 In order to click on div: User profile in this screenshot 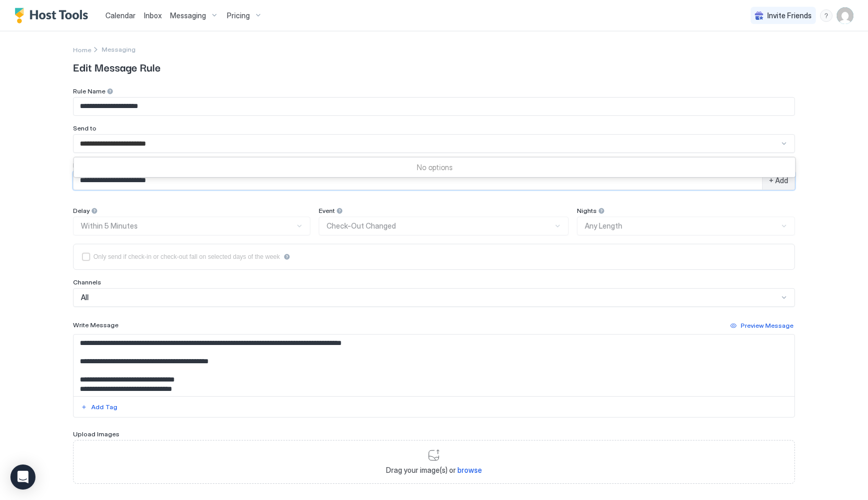, I will do `click(845, 16)`.